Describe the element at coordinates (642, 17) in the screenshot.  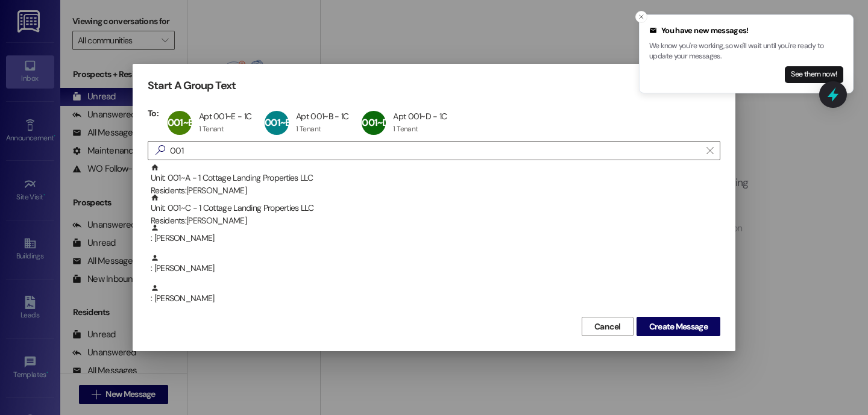
I see `button: Close toast` at that location.